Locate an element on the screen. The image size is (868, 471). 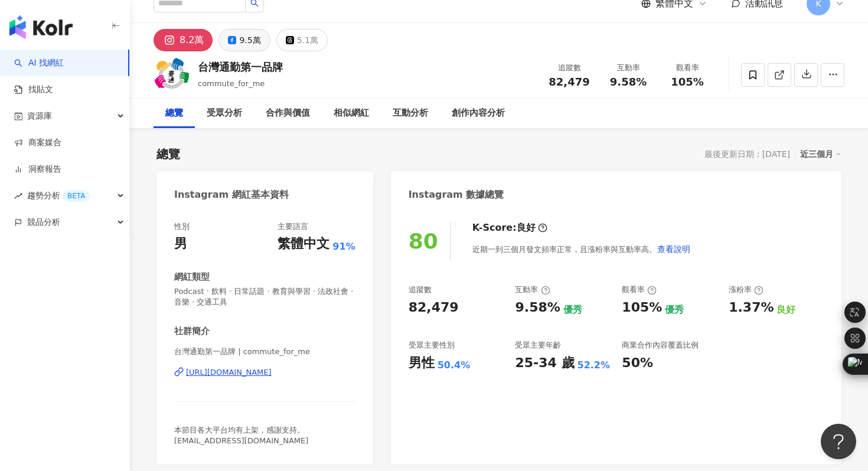
div: 9.5萬 is located at coordinates (250, 40).